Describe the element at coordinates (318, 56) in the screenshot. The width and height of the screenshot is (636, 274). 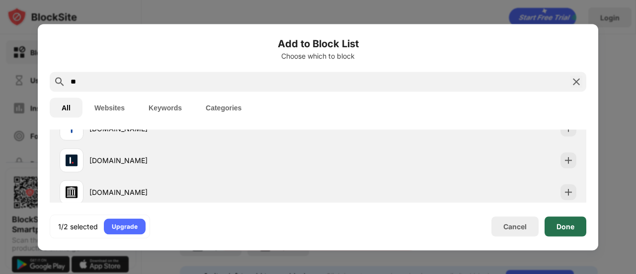
I see `div: Choose which to block` at that location.